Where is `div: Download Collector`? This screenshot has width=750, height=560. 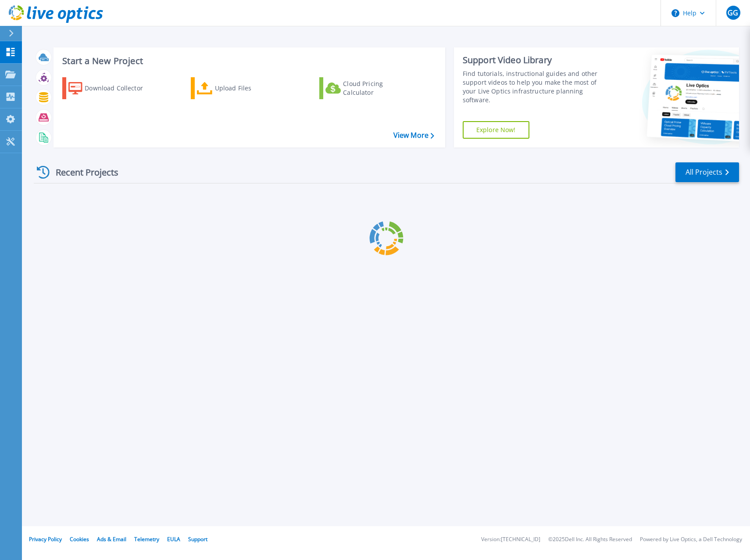 div: Download Collector is located at coordinates (120, 88).